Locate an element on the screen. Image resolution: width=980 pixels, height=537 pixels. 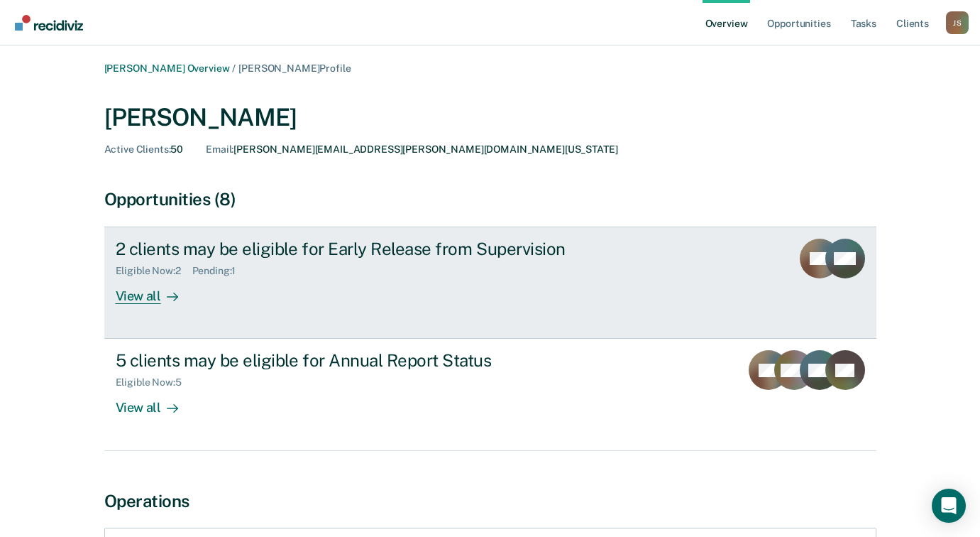
span: Active Clients : is located at coordinates (138, 149).